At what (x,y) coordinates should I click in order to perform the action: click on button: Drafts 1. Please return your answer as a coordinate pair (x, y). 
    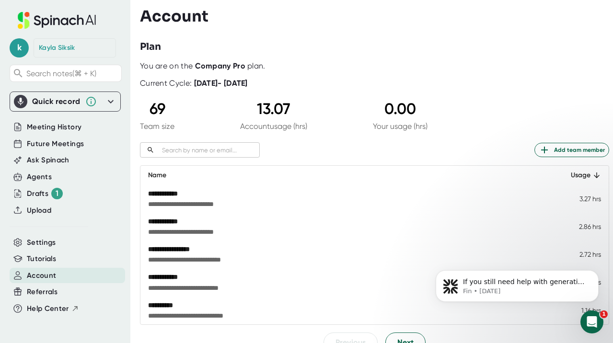
    Looking at the image, I should click on (45, 194).